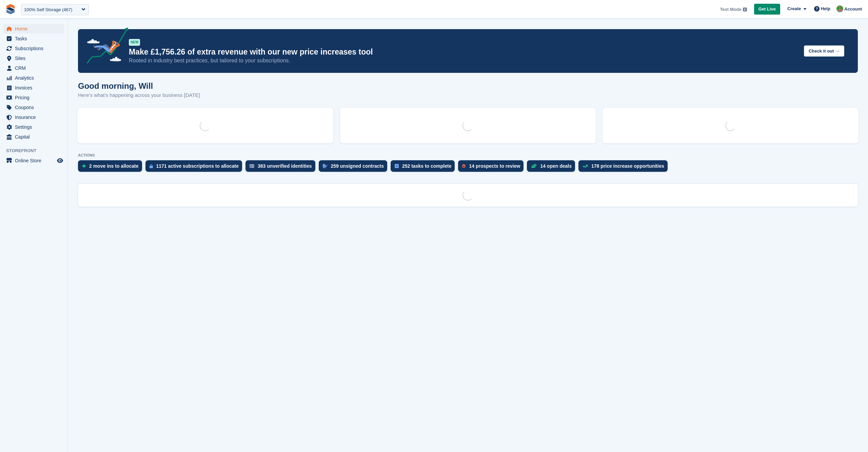  I want to click on span: Subscriptions, so click(35, 49).